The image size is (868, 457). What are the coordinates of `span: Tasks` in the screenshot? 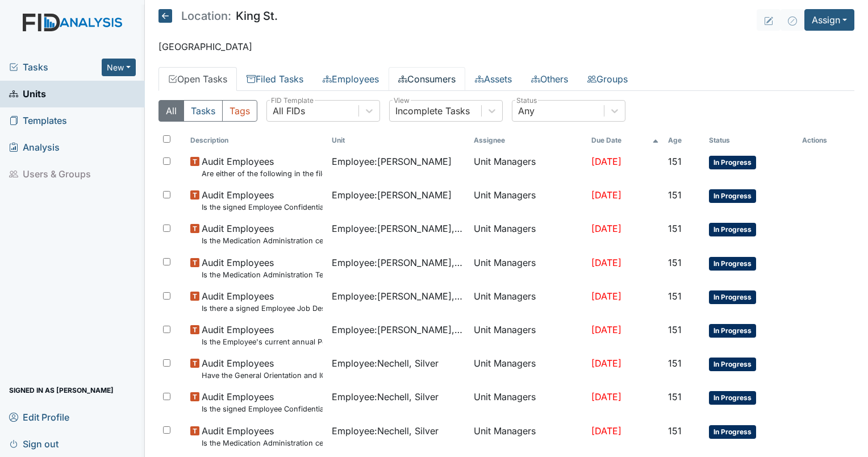 It's located at (55, 67).